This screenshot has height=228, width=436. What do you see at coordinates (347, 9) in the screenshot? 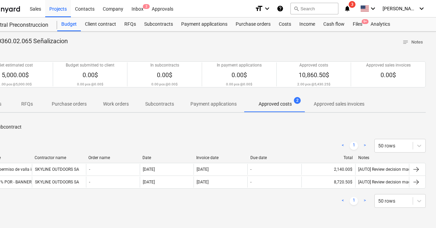
I see `i: notifications` at bounding box center [347, 9].